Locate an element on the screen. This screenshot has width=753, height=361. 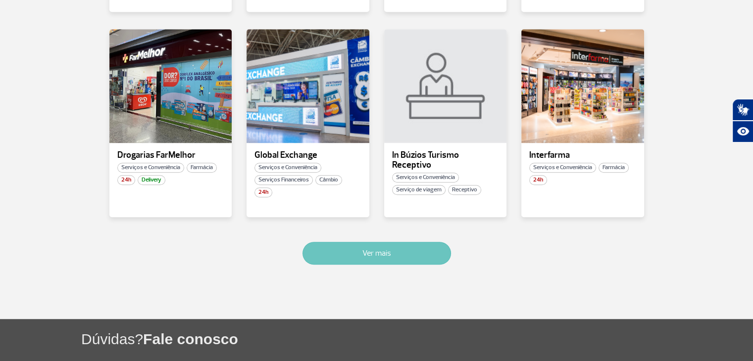
span: Serviços Financeiros is located at coordinates (284, 180).